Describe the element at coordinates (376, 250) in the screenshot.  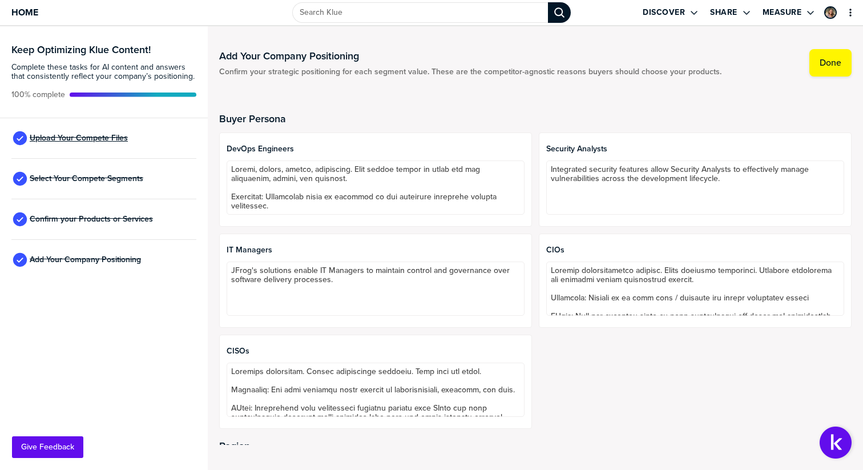
I see `span: IT Managers` at that location.